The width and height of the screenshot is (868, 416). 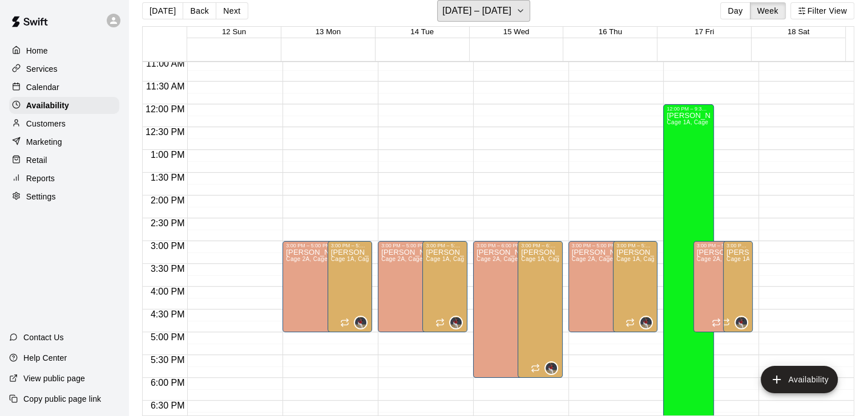 I want to click on div: Calendar, so click(x=64, y=87).